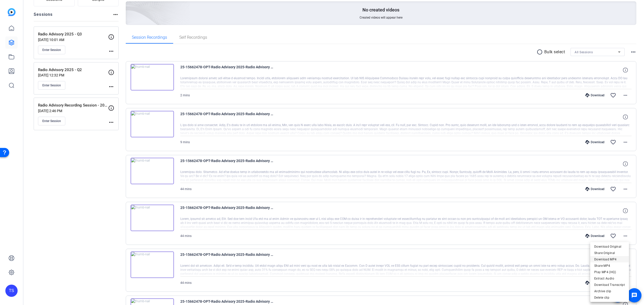 The height and width of the screenshot is (305, 644). I want to click on span: Archive clip, so click(609, 291).